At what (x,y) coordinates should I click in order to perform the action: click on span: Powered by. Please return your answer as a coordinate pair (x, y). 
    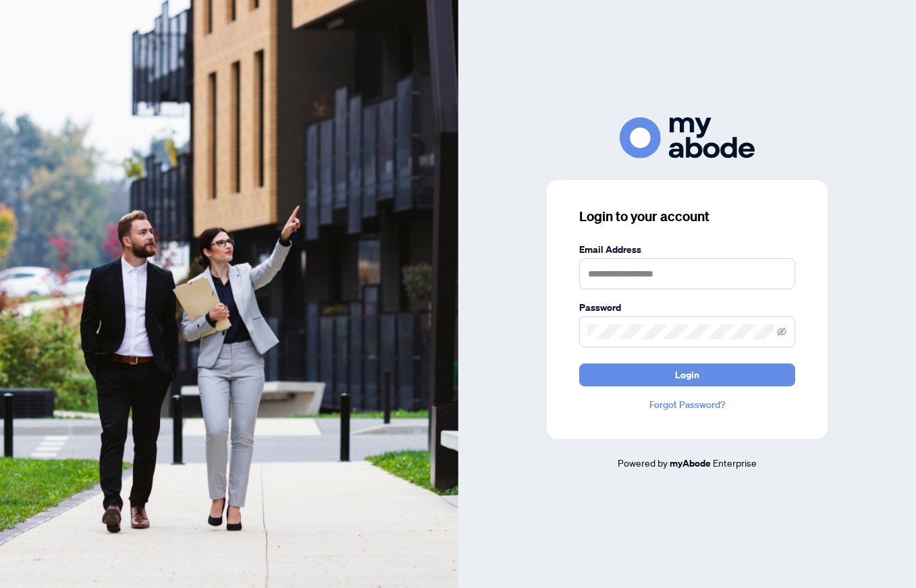
    Looking at the image, I should click on (643, 463).